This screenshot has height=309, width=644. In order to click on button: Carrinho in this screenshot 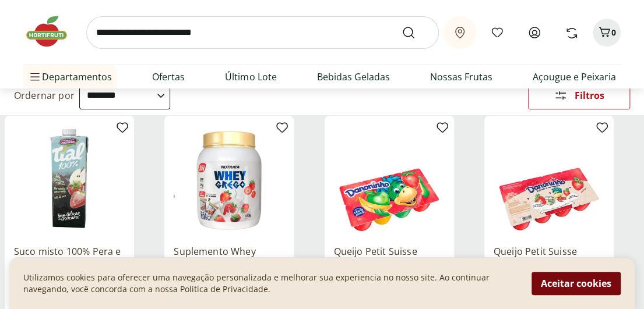, I will do `click(607, 33)`.